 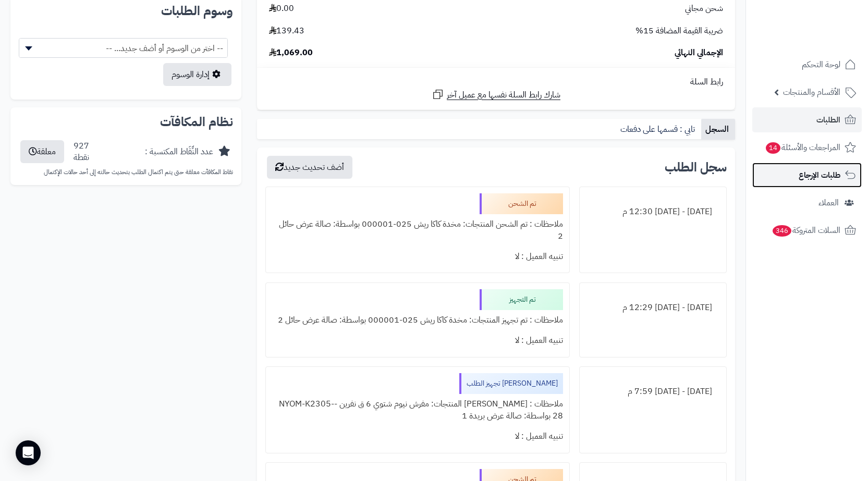 What do you see at coordinates (28, 453) in the screenshot?
I see `div: Open Intercom Messenger` at bounding box center [28, 453].